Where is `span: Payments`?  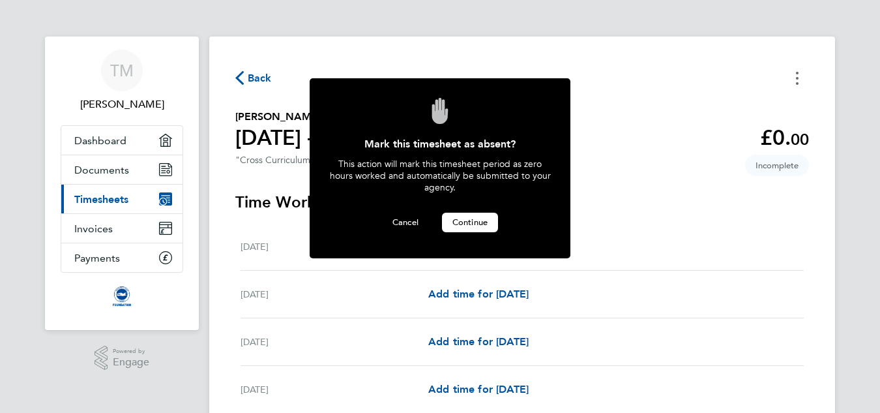 span: Payments is located at coordinates (97, 257).